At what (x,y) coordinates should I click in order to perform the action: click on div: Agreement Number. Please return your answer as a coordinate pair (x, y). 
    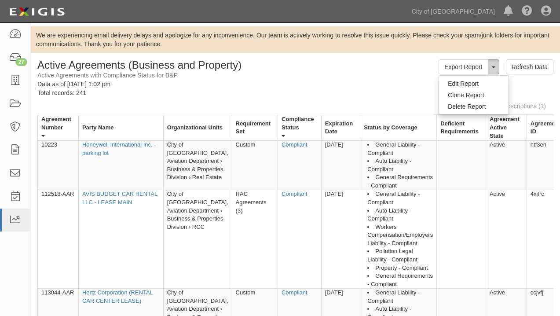
    Looking at the image, I should click on (56, 123).